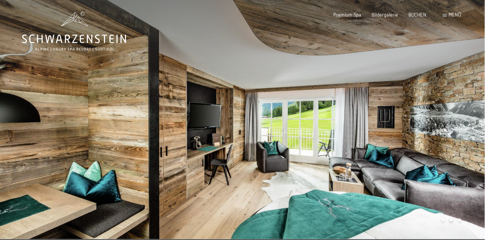  Describe the element at coordinates (417, 15) in the screenshot. I see `a: BUCHEN` at that location.